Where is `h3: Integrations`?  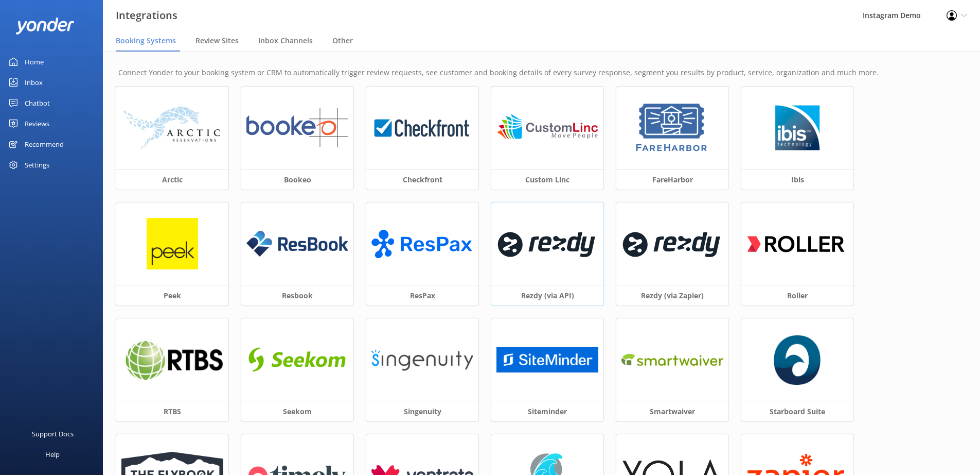
h3: Integrations is located at coordinates (147, 15).